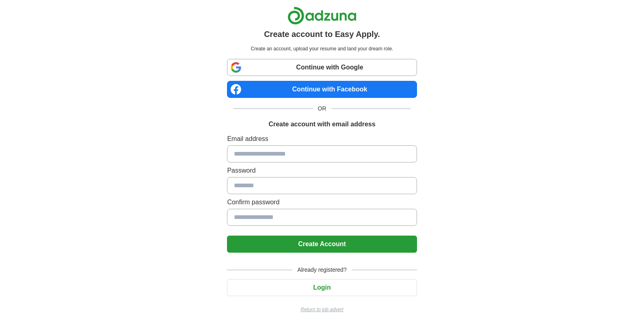 The width and height of the screenshot is (644, 314). Describe the element at coordinates (322, 269) in the screenshot. I see `span: Already registered?` at that location.